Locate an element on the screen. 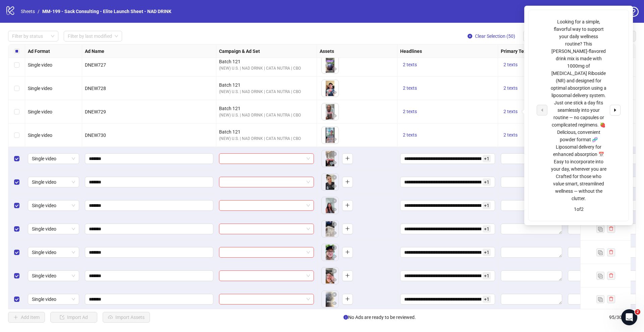 This screenshot has width=644, height=332. span: 2 is located at coordinates (638, 312).